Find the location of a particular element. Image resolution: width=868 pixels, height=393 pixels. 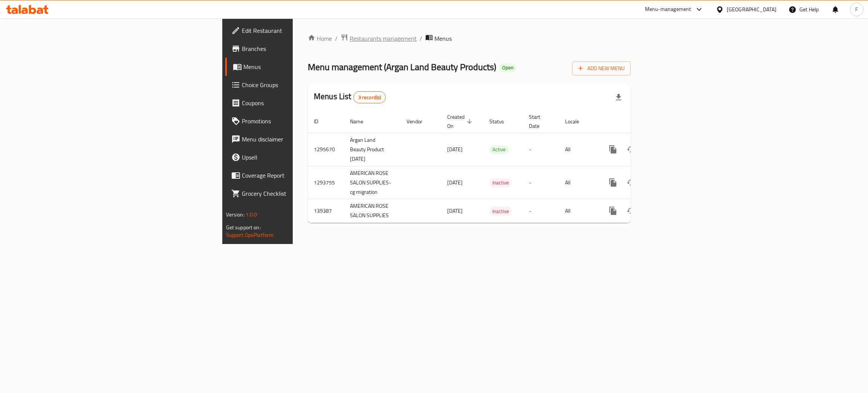

a: Upsell is located at coordinates (296, 157).